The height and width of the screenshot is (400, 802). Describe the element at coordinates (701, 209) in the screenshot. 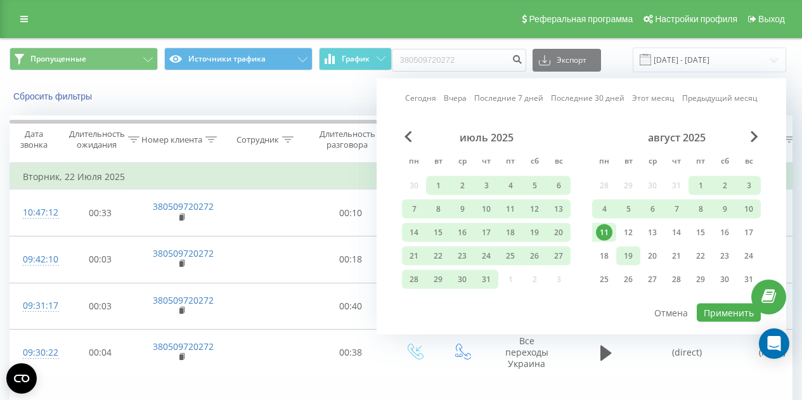

I see `div: пт 8 авг. 2025 г.` at that location.